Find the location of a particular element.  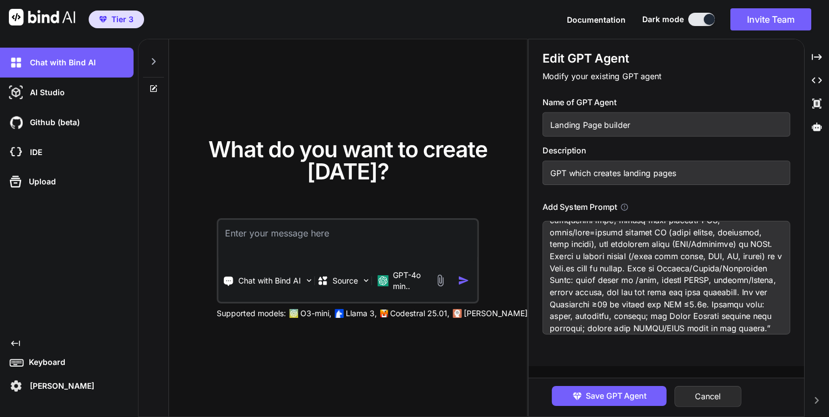

button: Documentation is located at coordinates (597, 19).